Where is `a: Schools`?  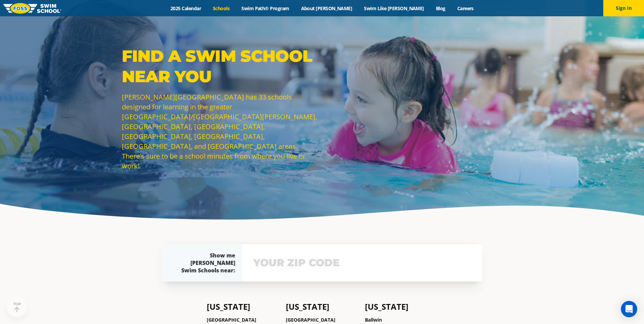 a: Schools is located at coordinates (221, 8).